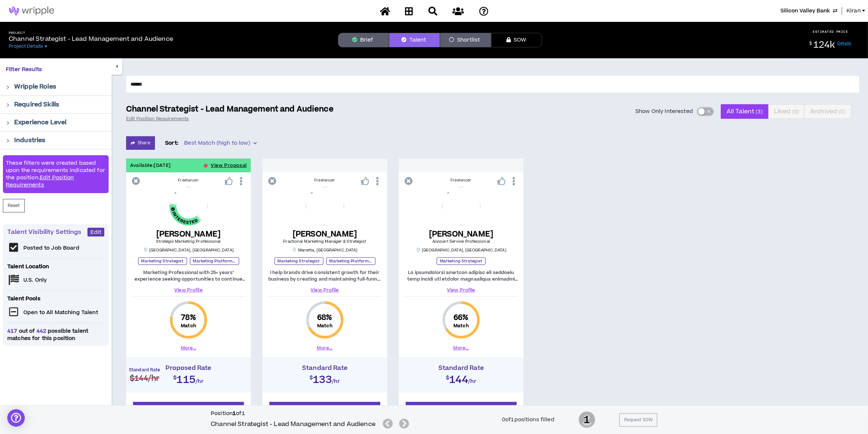 The height and width of the screenshot is (434, 868). I want to click on img: XiHFXP2MEUmHIjXhrBJVyjzCXAIFBRcZmUibyR2v.png, so click(325, 206).